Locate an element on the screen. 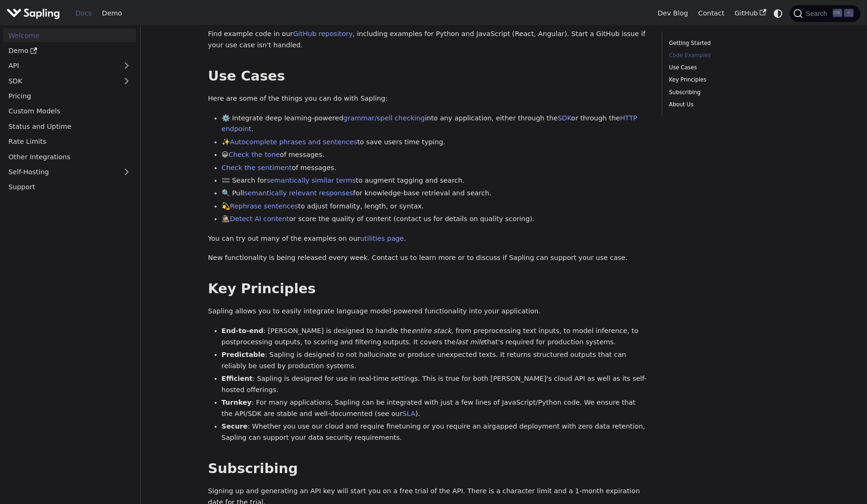 The width and height of the screenshot is (867, 504). li: : Whether you use our cloud and require finetuning or you require an airgapped deployment with ze... is located at coordinates (434, 433).